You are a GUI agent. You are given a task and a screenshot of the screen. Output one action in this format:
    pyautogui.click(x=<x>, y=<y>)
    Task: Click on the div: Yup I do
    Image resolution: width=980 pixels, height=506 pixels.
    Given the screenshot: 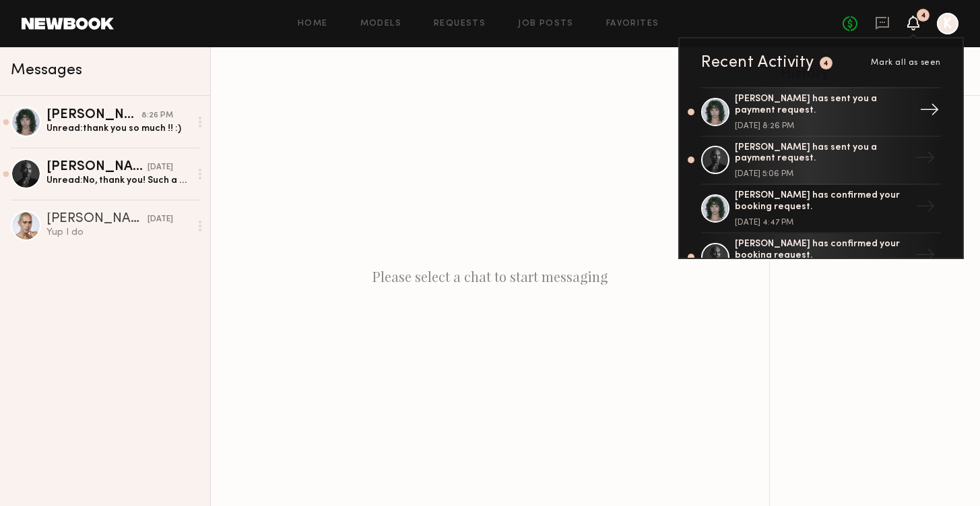 What is the action you would take?
    pyautogui.click(x=118, y=232)
    